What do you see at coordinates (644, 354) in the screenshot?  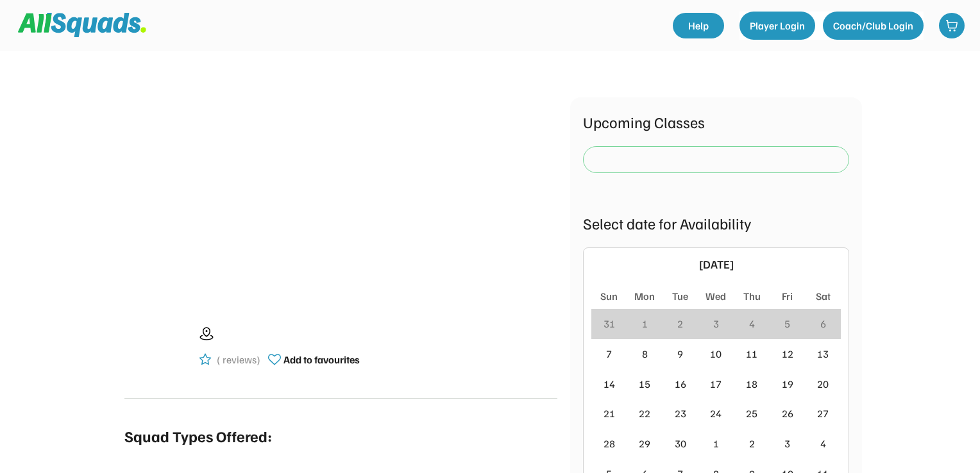 I see `div: 8` at bounding box center [644, 354].